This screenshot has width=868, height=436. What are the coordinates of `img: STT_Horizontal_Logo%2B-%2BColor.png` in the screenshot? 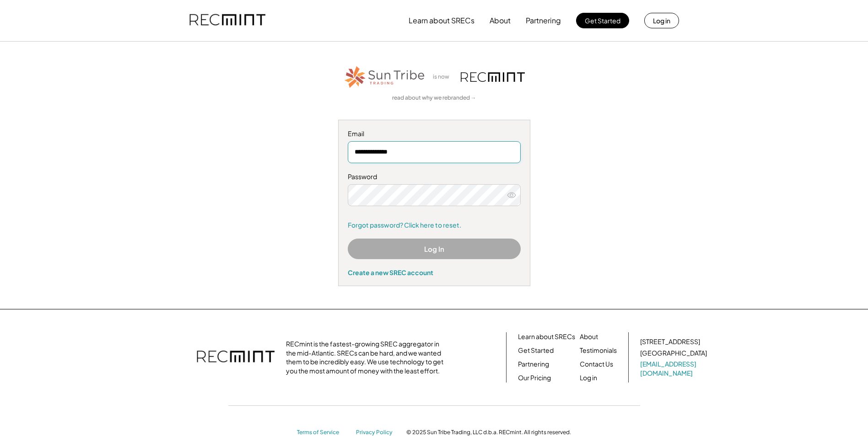 It's located at (385, 77).